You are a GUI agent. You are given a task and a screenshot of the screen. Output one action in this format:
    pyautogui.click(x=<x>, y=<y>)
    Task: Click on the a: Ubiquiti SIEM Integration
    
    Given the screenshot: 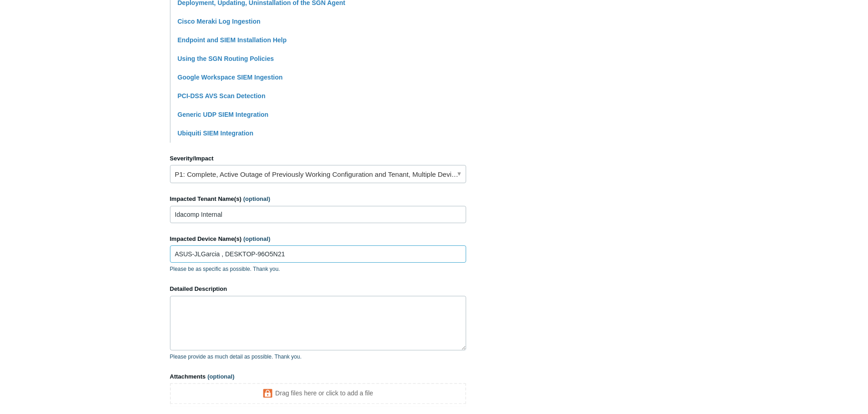 What is the action you would take?
    pyautogui.click(x=215, y=134)
    